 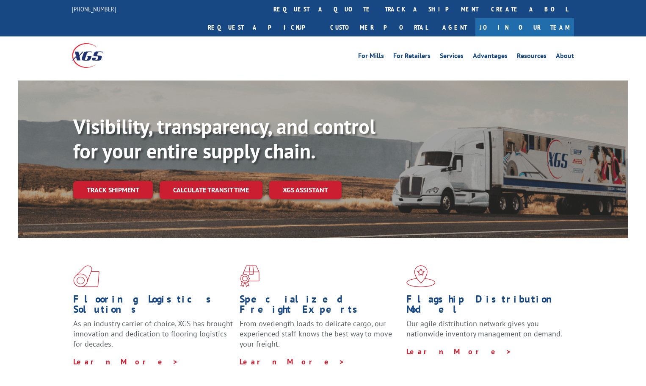 I want to click on a: About, so click(x=565, y=57).